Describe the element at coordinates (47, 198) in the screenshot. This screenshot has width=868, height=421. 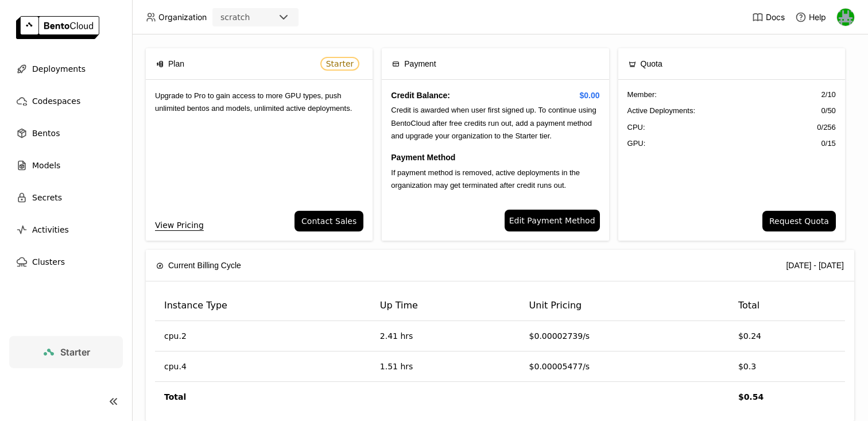
I see `span: Secrets` at that location.